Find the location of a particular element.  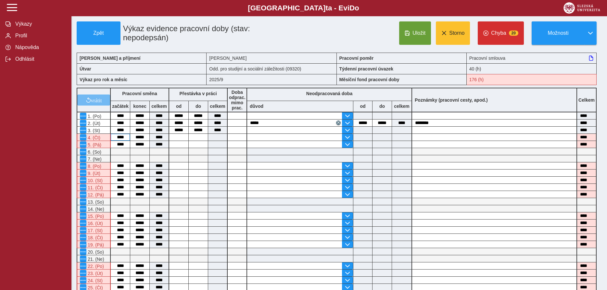

span: Profil is located at coordinates (40, 36).